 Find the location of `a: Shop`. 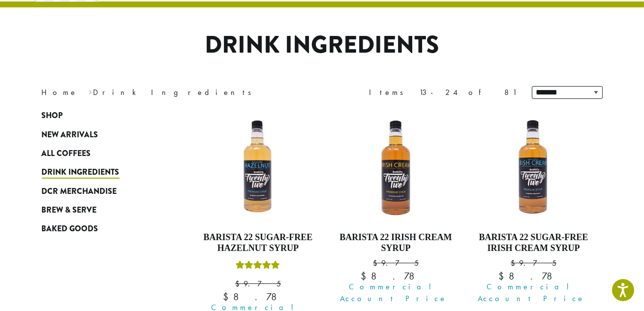

a: Shop is located at coordinates (101, 116).